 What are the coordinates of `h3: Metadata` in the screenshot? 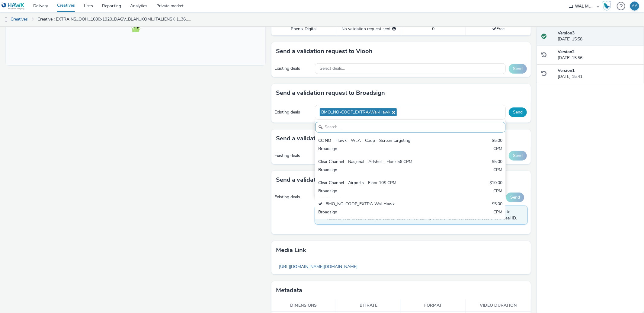 It's located at (289, 290).